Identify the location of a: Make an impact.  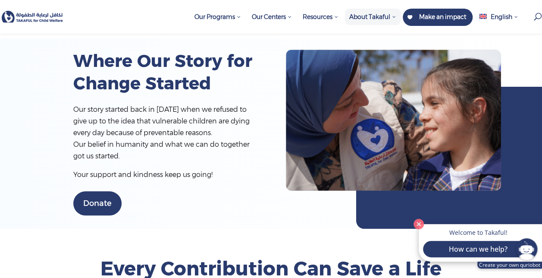
(438, 17).